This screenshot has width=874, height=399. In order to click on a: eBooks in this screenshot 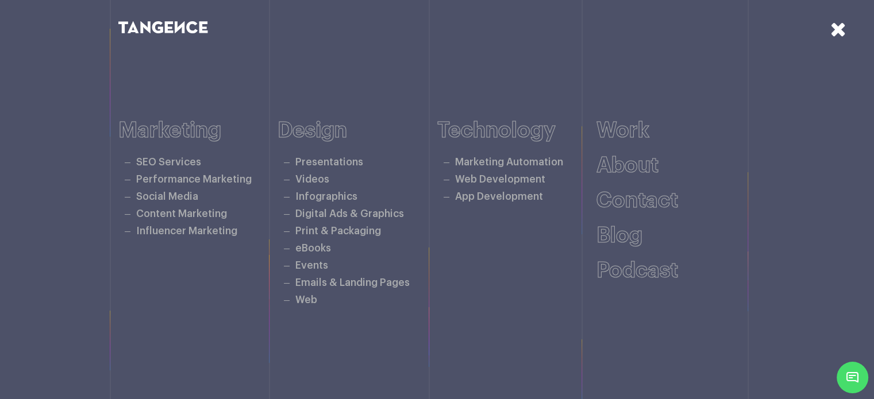, I will do `click(313, 248)`.